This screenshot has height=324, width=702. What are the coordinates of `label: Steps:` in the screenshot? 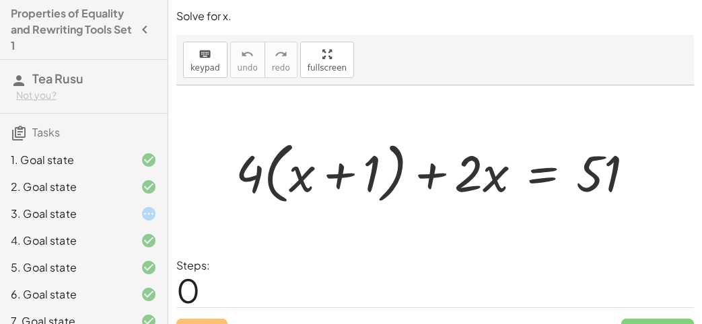 It's located at (193, 265).